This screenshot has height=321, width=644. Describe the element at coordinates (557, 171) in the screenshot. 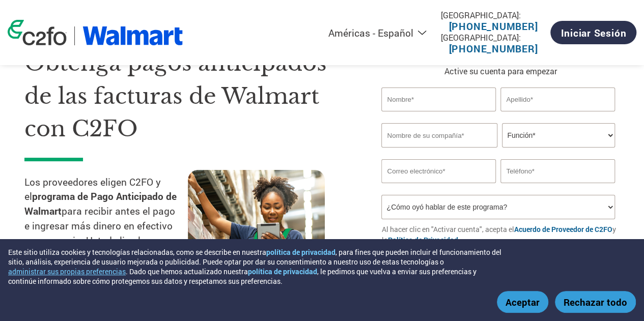

I see `input: Teléfono*` at that location.